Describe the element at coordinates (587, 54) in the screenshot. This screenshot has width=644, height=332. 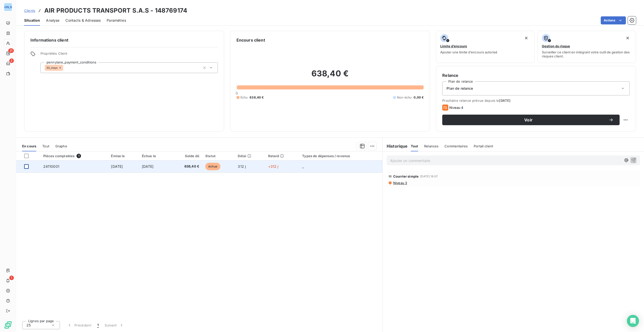
I see `span: Surveiller ce client en intégrant votre outil de gestion des risques client.` at that location.